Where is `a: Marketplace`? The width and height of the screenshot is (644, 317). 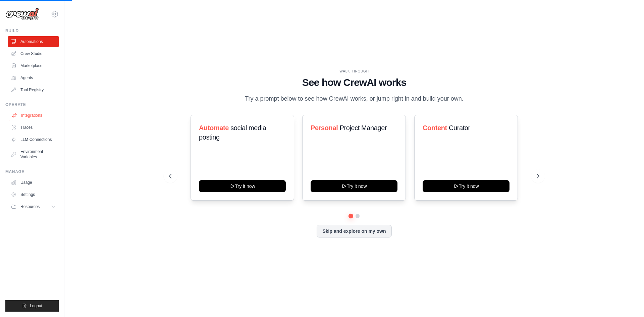
a: Marketplace is located at coordinates (33, 66).